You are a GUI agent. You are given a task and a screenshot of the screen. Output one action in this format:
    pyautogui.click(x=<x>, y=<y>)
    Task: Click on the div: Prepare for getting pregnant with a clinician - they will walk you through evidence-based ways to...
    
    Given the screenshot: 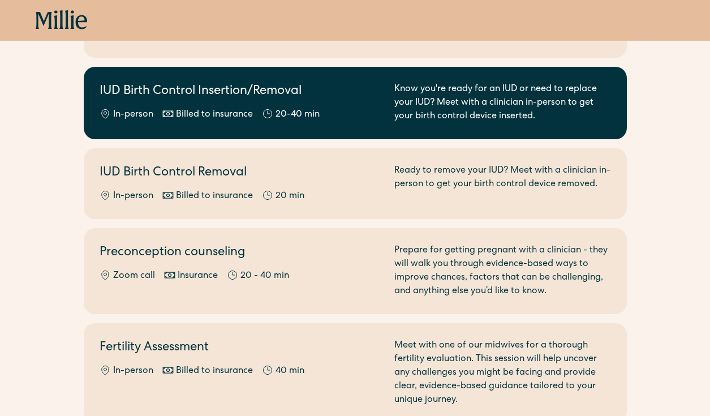 What is the action you would take?
    pyautogui.click(x=502, y=271)
    